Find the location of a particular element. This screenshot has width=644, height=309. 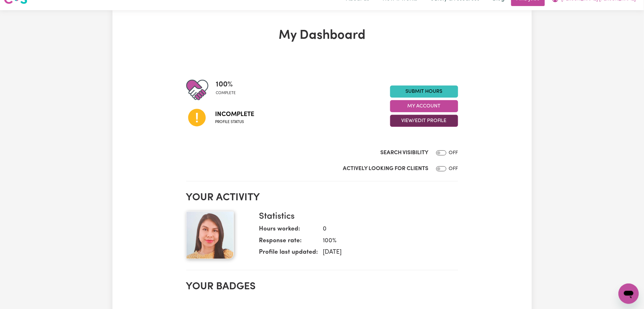

button: View/Edit Profile is located at coordinates (424, 121).